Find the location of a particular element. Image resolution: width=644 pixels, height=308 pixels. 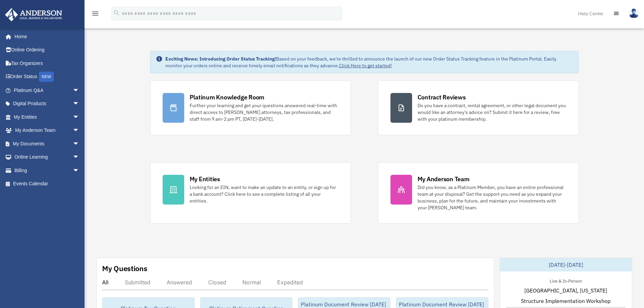

a: My Anderson Team Did you know, as a Platinum Member, you have an entire professional team at your... is located at coordinates (478, 192).